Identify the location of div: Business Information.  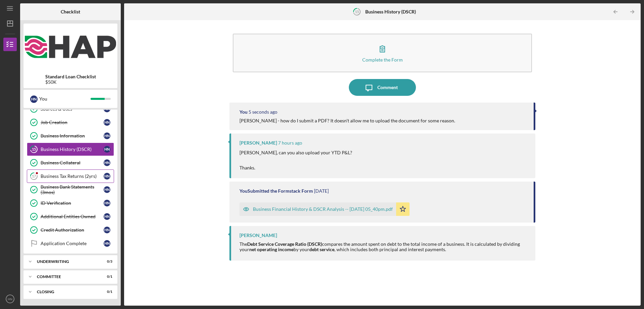
(72, 136).